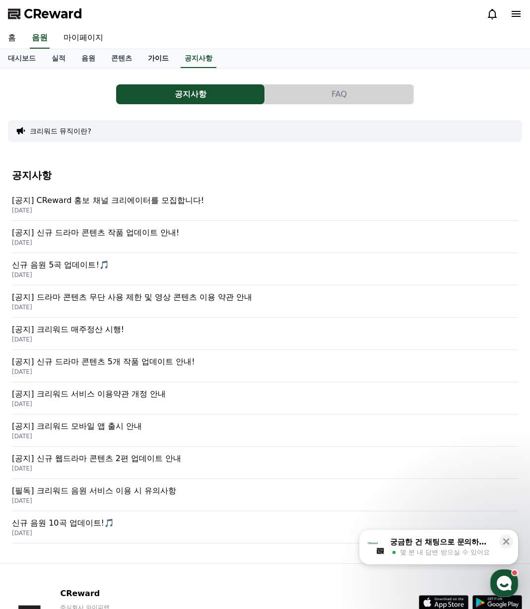 The image size is (530, 609). I want to click on p: [공지] 신규 드라마 콘텐츠 작품 업데이트 안내!, so click(265, 233).